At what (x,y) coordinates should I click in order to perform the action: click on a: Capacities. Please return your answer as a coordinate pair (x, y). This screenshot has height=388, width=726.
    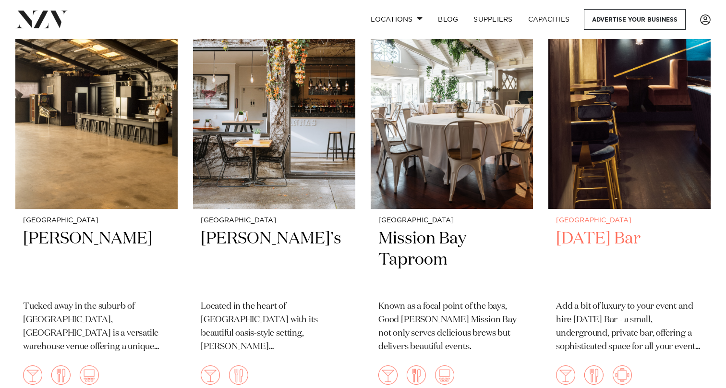
    Looking at the image, I should click on (549, 19).